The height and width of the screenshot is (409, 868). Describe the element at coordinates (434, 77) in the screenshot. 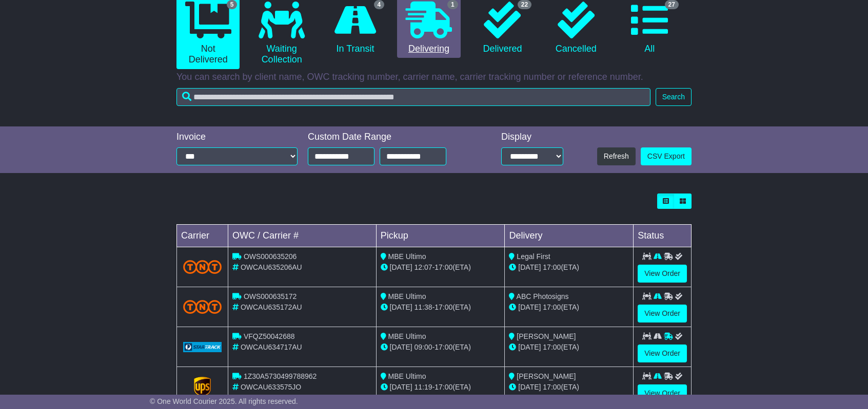

I see `p: You can search by client name, OWC tracking number, carrier name, carrier tracking number or refe...` at that location.